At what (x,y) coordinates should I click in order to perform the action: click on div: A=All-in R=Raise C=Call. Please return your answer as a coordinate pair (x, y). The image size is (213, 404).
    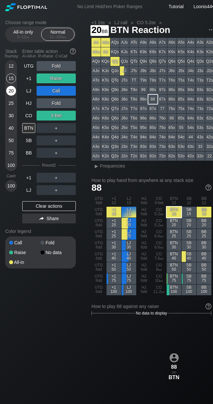
    Looking at the image, I should click on (49, 56).